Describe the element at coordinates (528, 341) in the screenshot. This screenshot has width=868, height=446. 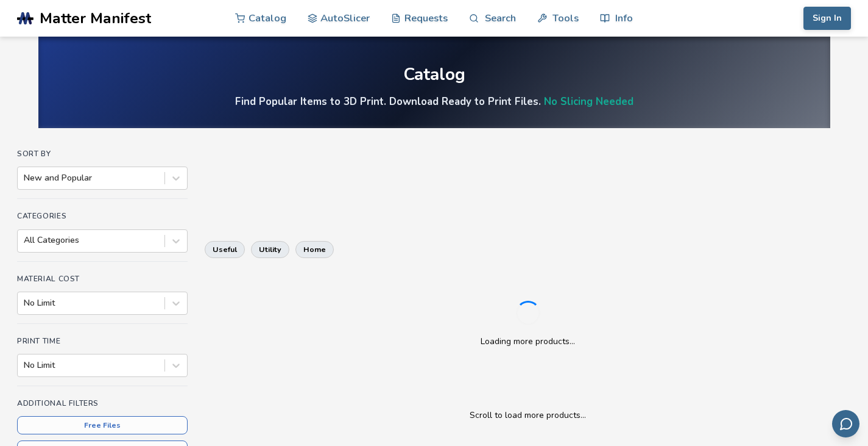
I see `p: Loading more products...` at that location.